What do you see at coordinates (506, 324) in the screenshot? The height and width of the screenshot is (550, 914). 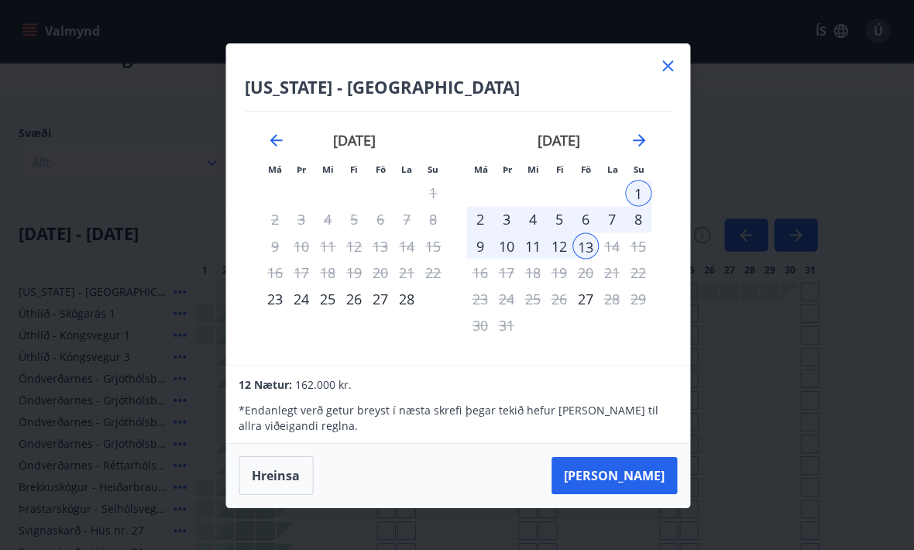 I see `td: Not available. þriðjudagur, 31. mars 2026` at bounding box center [506, 324].